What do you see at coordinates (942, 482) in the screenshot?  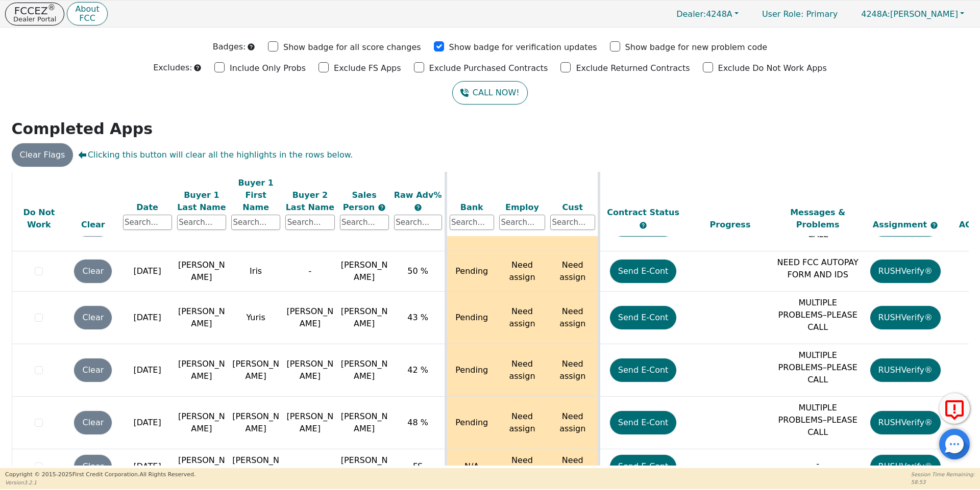 I see `p: 58:53` at bounding box center [942, 482].